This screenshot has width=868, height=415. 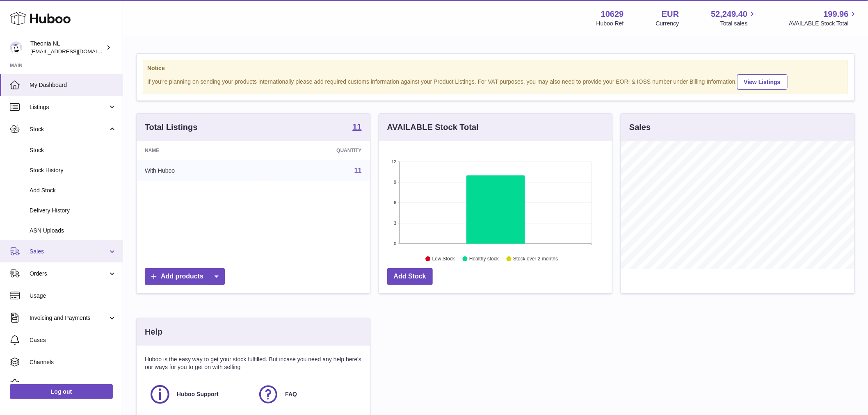 What do you see at coordinates (73, 340) in the screenshot?
I see `span: Cases` at bounding box center [73, 340].